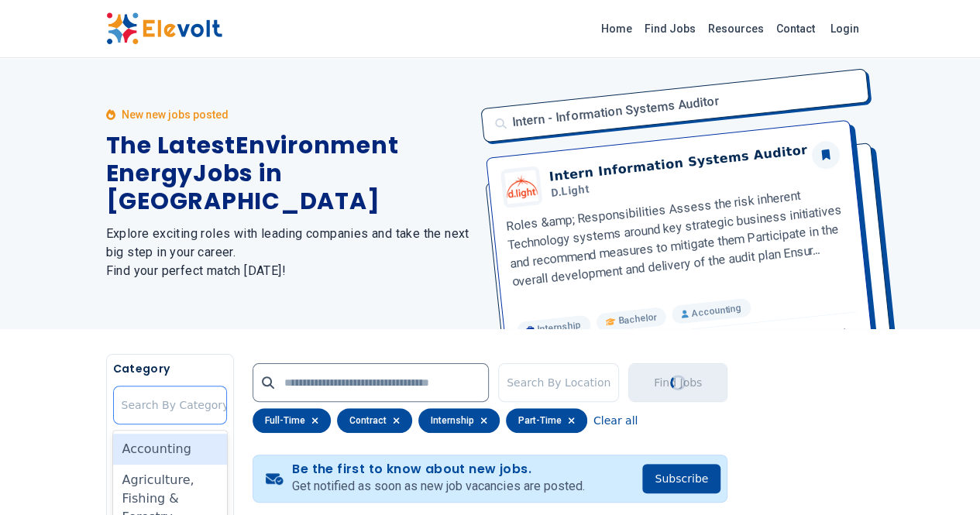 This screenshot has width=980, height=515. What do you see at coordinates (616, 29) in the screenshot?
I see `a: Home` at bounding box center [616, 29].